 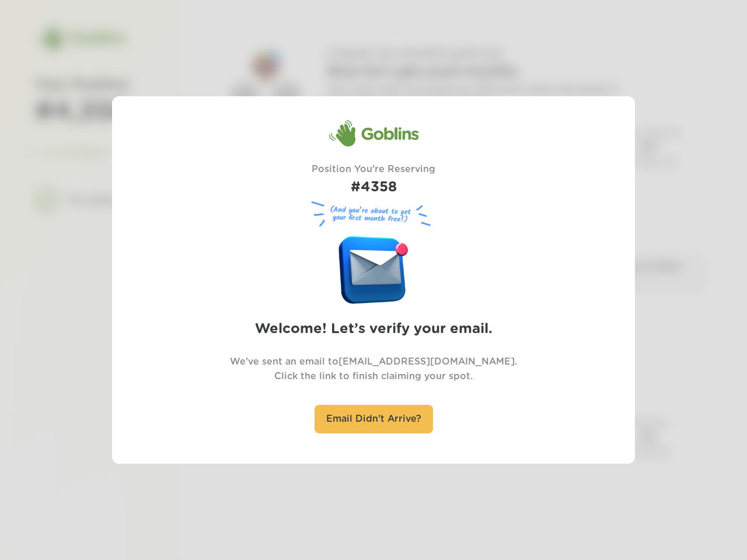 What do you see at coordinates (373, 180) in the screenshot?
I see `div: Position You're Reserving` at bounding box center [373, 180].